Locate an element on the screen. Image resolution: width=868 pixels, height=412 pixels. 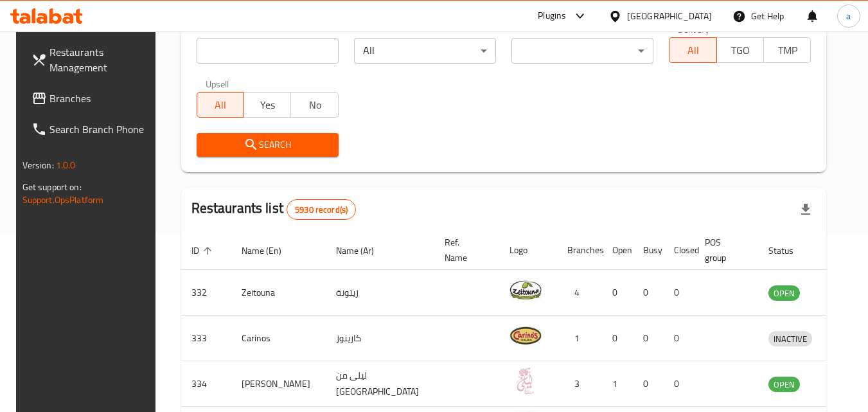
td: 3 is located at coordinates (579, 383).